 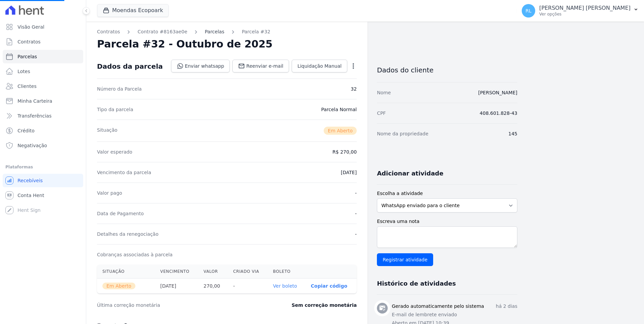 I want to click on th: Situação, so click(x=126, y=271).